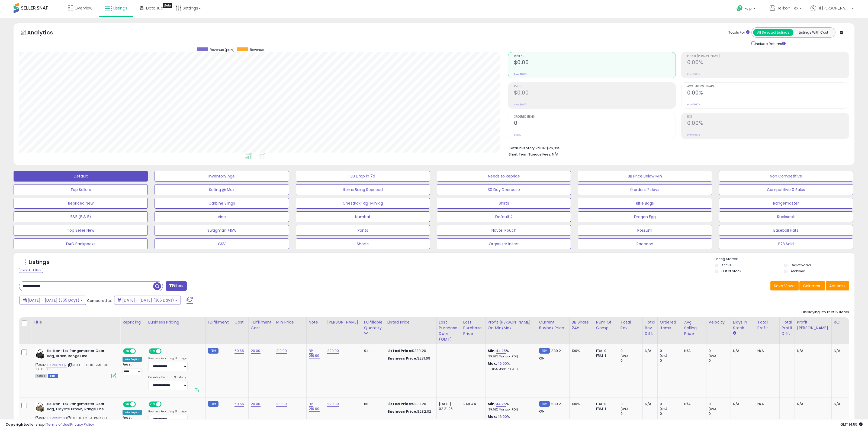 The height and width of the screenshot is (430, 868). Describe the element at coordinates (786, 244) in the screenshot. I see `button: B2B Sold` at that location.